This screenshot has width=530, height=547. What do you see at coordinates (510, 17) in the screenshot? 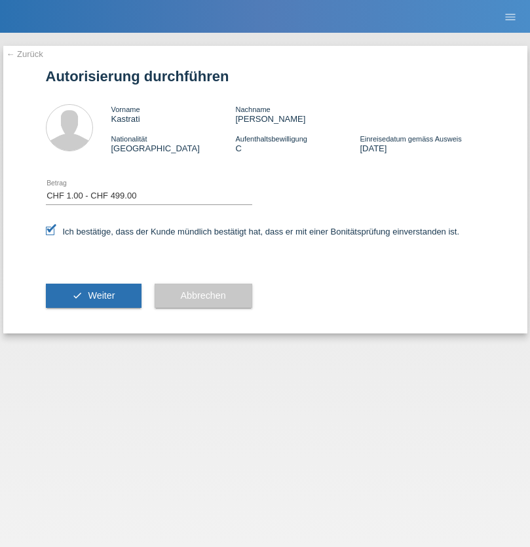
I see `i: menu` at bounding box center [510, 17].